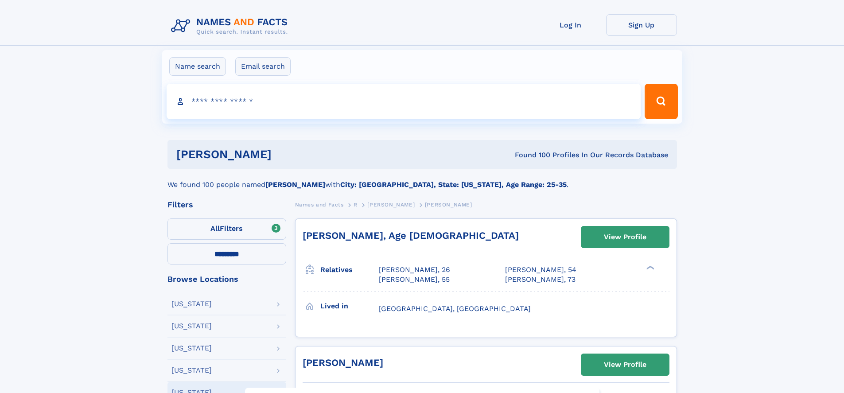 The image size is (844, 393). I want to click on label: Name search, so click(198, 66).